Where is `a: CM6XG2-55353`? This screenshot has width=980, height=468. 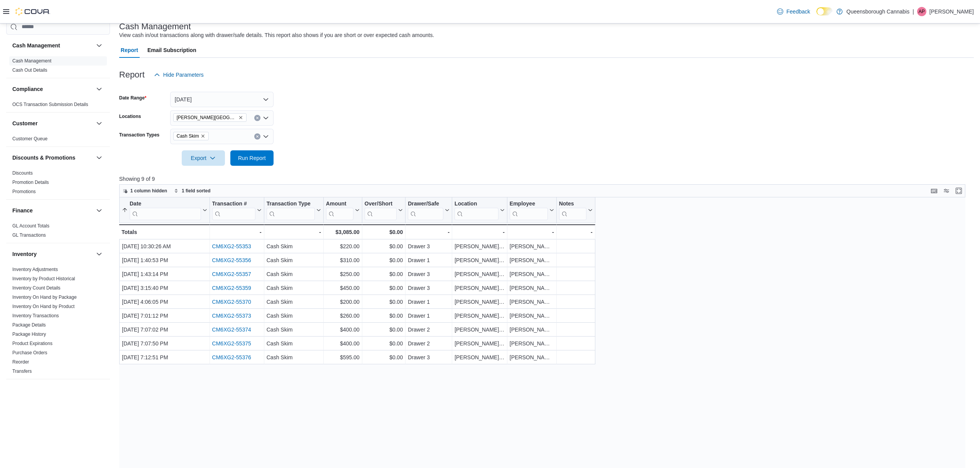 a: CM6XG2-55353 is located at coordinates (232, 246).